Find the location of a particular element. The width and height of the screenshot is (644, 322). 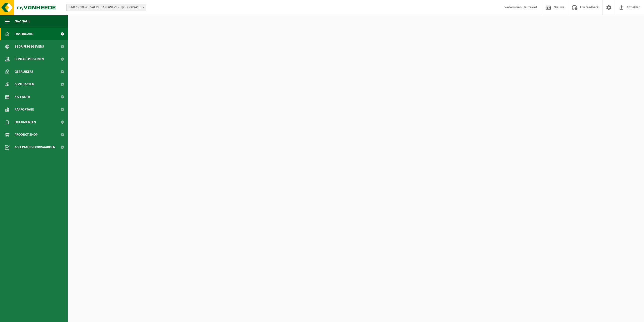

span: Contracten is located at coordinates (24, 84).